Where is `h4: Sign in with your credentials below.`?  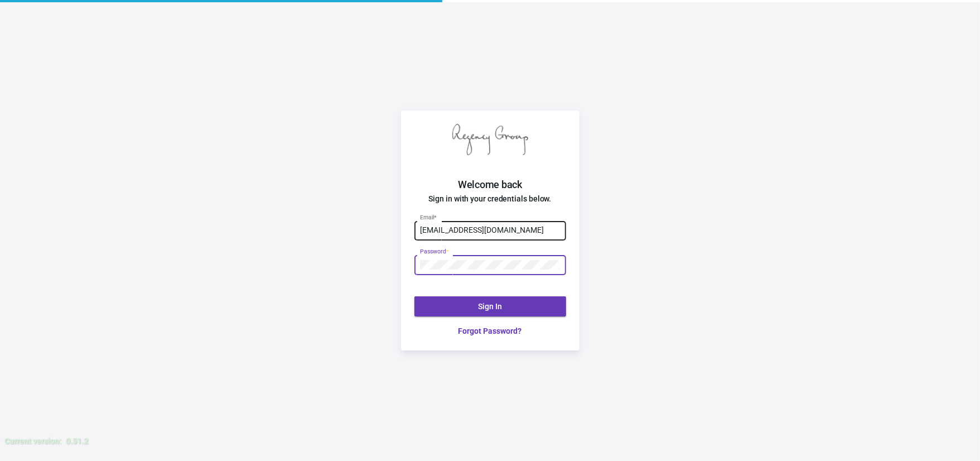
h4: Sign in with your credentials below. is located at coordinates (490, 198).